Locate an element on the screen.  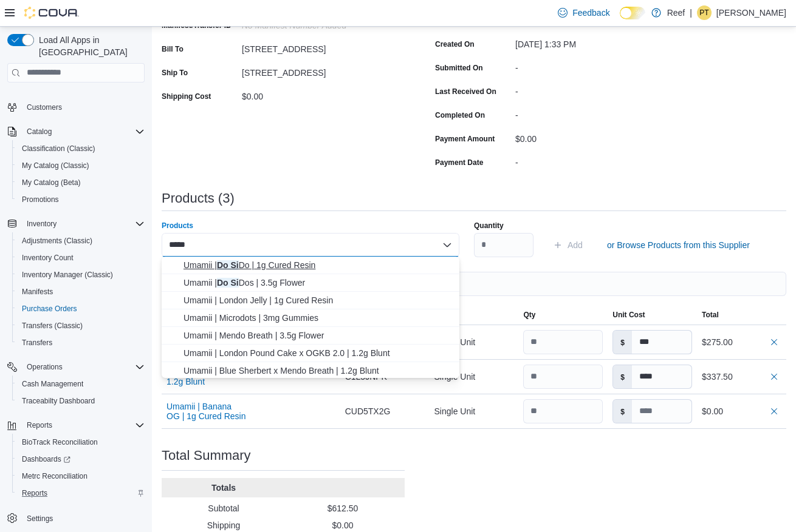
button: Purchase Orders is located at coordinates (81, 309).